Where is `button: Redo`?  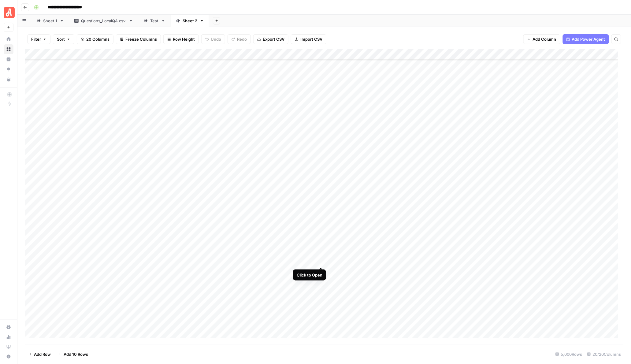
button: Redo is located at coordinates (239, 39).